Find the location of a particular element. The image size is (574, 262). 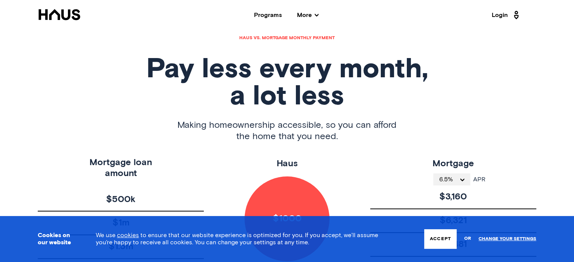

a: Programs is located at coordinates (268, 15).